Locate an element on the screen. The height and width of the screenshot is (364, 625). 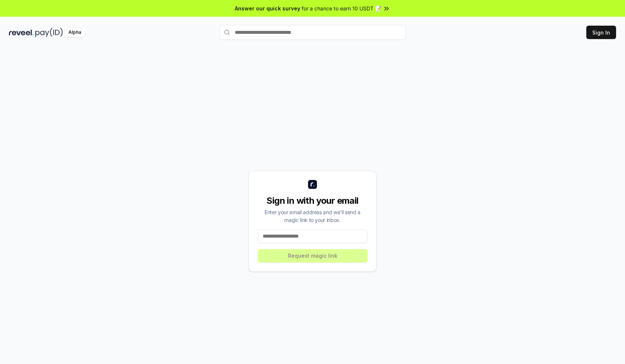
span: Answer our quick survey is located at coordinates (268, 8).